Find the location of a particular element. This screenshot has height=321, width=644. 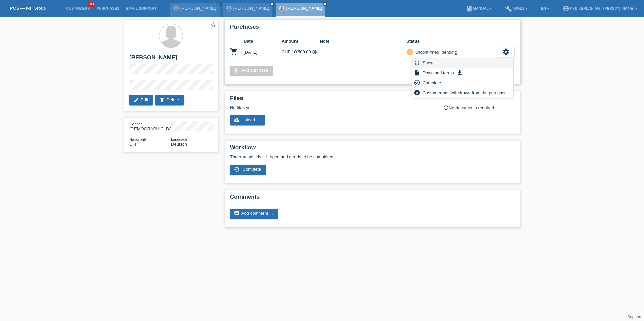

h2: Files is located at coordinates (372, 100).